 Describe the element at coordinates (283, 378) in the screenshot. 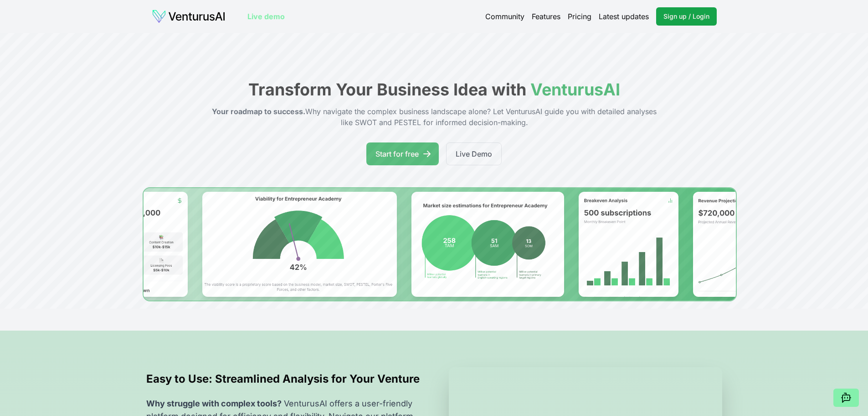

I see `h2: Easy to Use: Streamlined Analysis for Your Venture` at that location.